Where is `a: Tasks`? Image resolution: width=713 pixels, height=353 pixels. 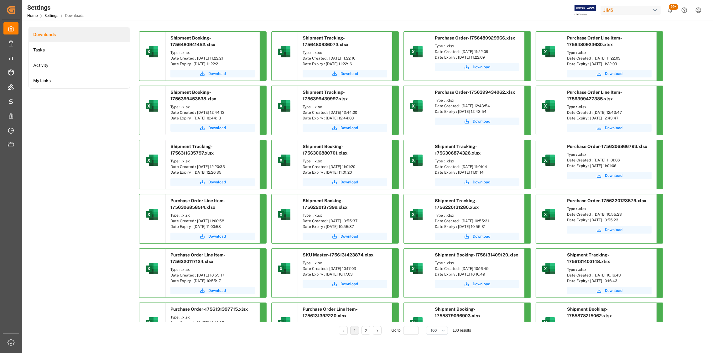 a: Tasks is located at coordinates (79, 50).